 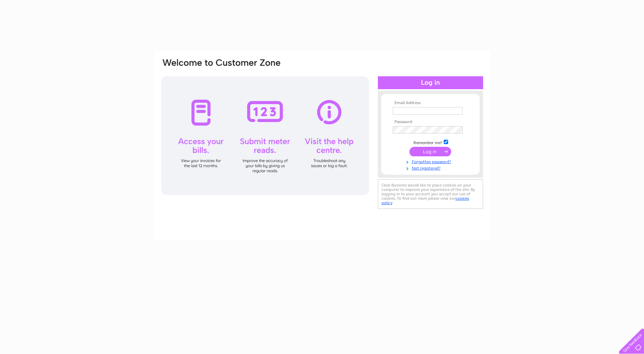 I want to click on td: Remember me?, so click(x=430, y=142).